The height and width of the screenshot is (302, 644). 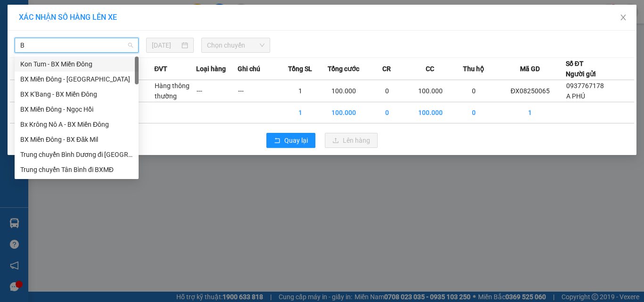 I want to click on span: Ghi chú, so click(x=249, y=69).